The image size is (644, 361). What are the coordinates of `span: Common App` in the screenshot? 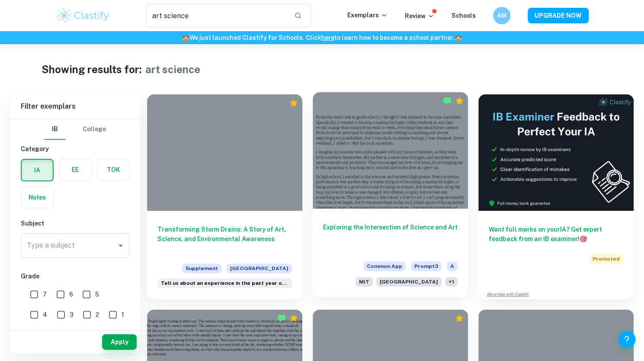 It's located at (384, 267).